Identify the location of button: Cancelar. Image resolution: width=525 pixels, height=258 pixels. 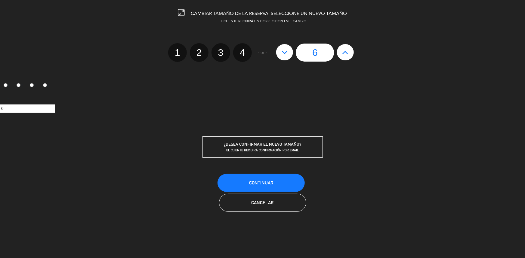
(263, 203).